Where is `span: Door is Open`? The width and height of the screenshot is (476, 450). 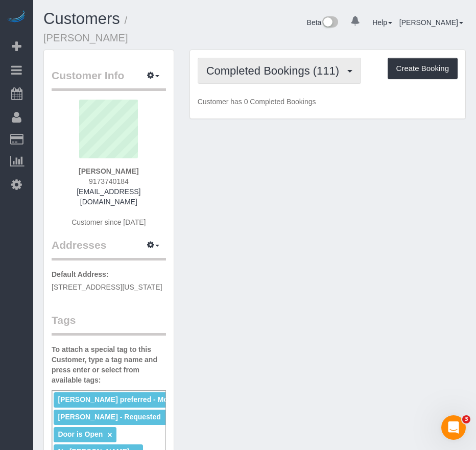
span: Door is Open is located at coordinates (80, 435).